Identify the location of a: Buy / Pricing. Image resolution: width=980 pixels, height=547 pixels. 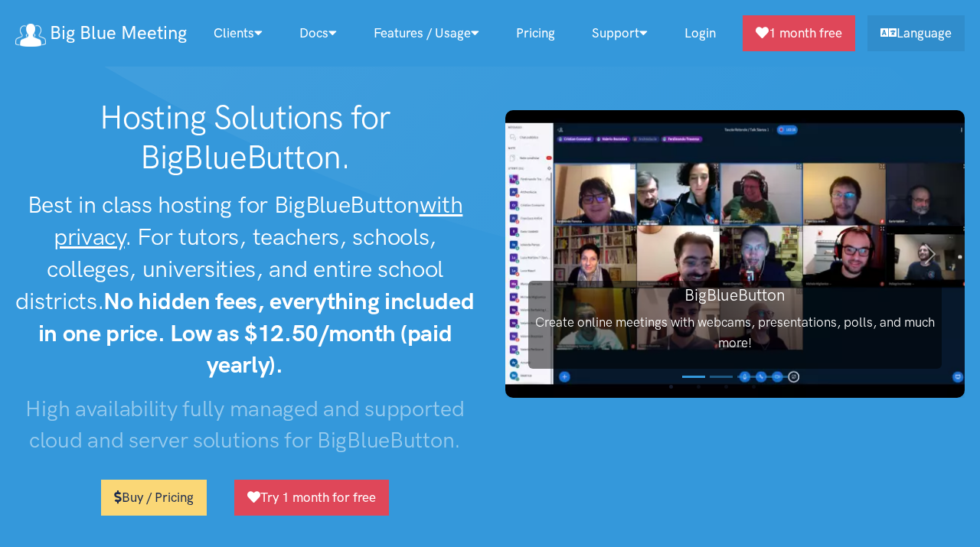
(153, 498).